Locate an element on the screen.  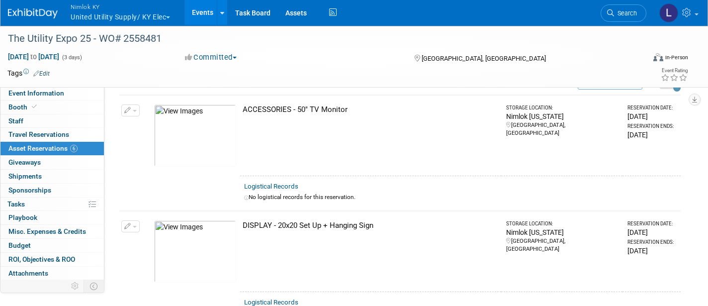
span: Staff is located at coordinates (16, 121).